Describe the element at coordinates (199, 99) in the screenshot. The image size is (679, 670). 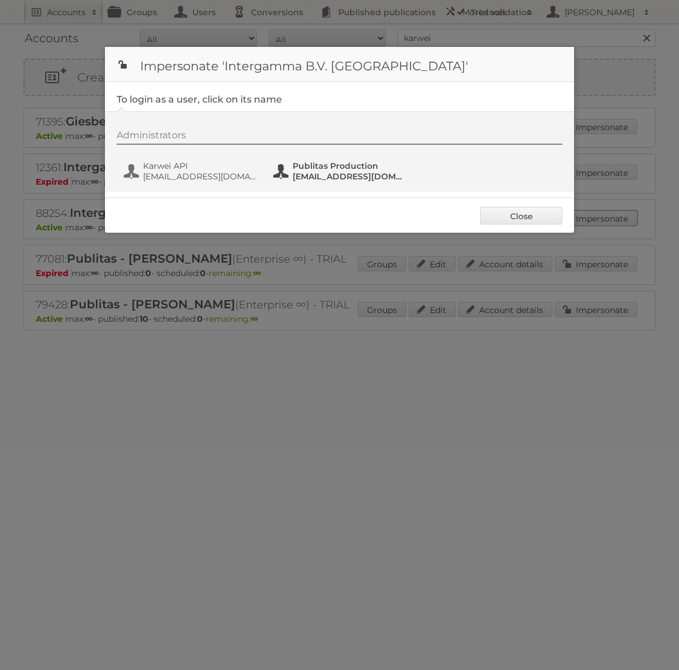
I see `legend: To login as a user, click on its name` at that location.